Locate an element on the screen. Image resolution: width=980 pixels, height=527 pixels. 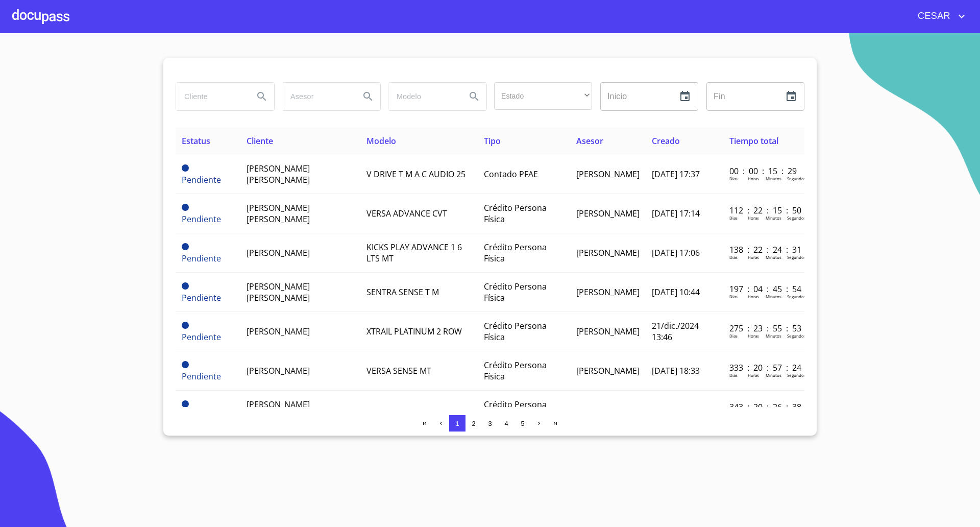
span: VERSA SENSE MT is located at coordinates (399, 371).